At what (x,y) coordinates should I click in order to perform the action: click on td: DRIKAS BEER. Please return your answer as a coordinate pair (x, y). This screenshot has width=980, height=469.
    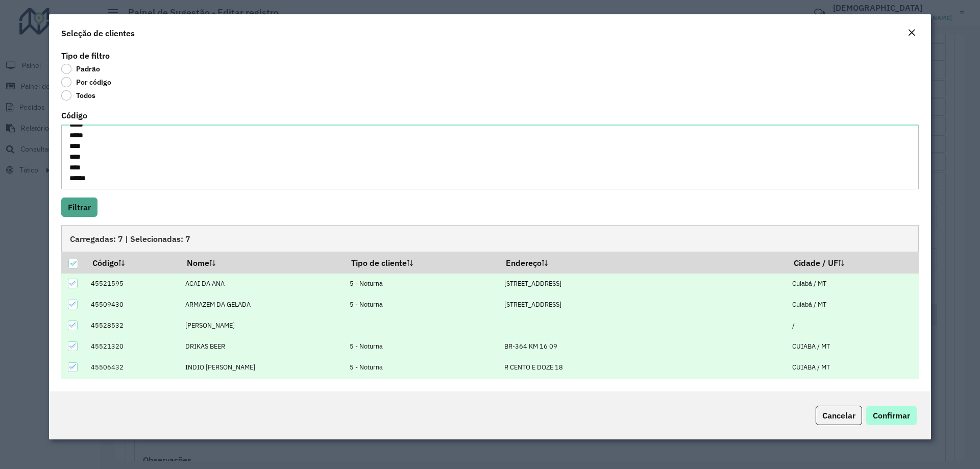
    Looking at the image, I should click on (262, 346).